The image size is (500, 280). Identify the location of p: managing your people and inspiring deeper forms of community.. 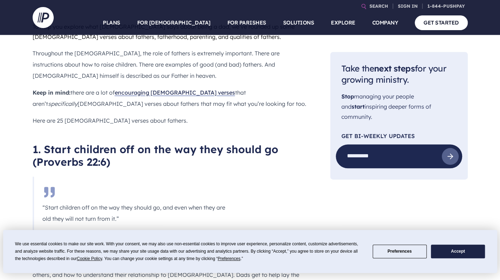
(399, 107).